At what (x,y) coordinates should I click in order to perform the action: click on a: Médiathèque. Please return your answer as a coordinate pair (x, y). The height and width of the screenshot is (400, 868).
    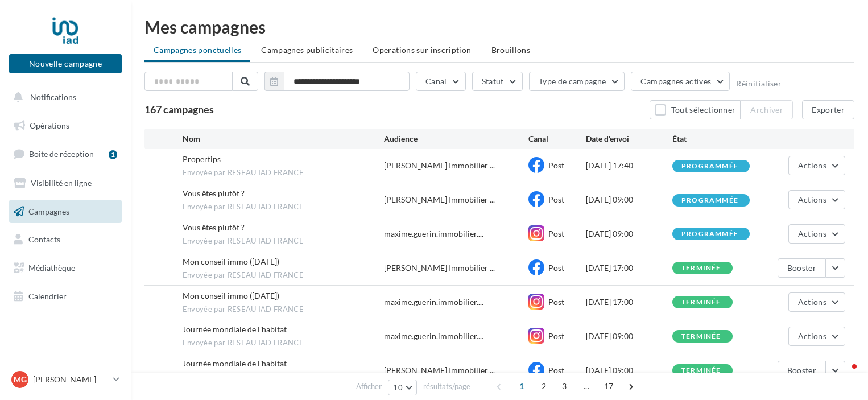
    Looking at the image, I should click on (65, 268).